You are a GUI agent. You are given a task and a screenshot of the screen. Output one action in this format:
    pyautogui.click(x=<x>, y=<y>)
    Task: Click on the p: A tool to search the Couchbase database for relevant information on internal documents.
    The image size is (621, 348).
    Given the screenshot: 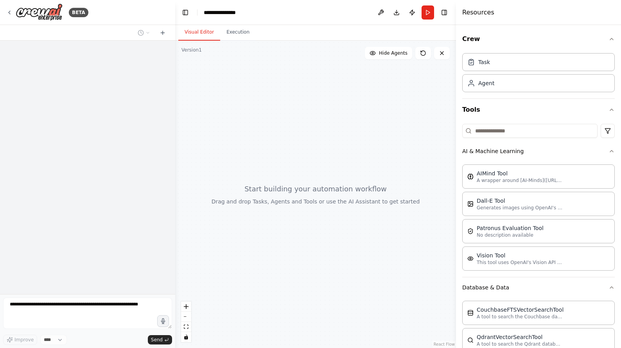 What is the action you would take?
    pyautogui.click(x=519, y=317)
    